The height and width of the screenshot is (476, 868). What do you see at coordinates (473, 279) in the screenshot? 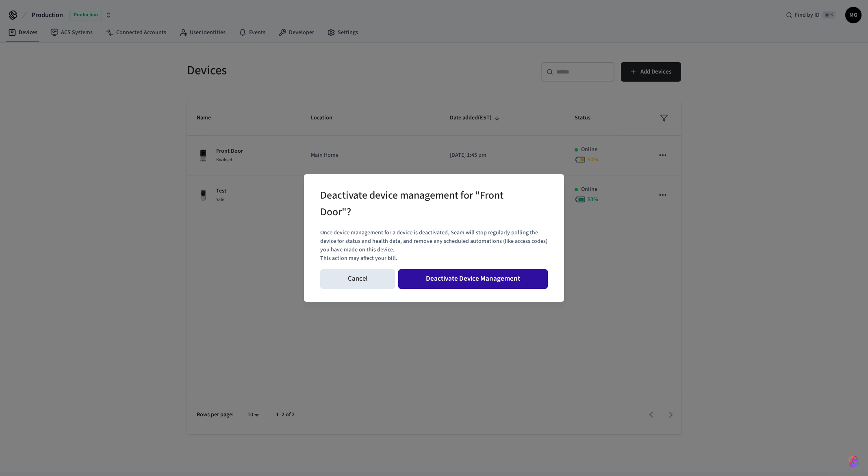
I see `button: Deactivate Device Management` at bounding box center [473, 279].